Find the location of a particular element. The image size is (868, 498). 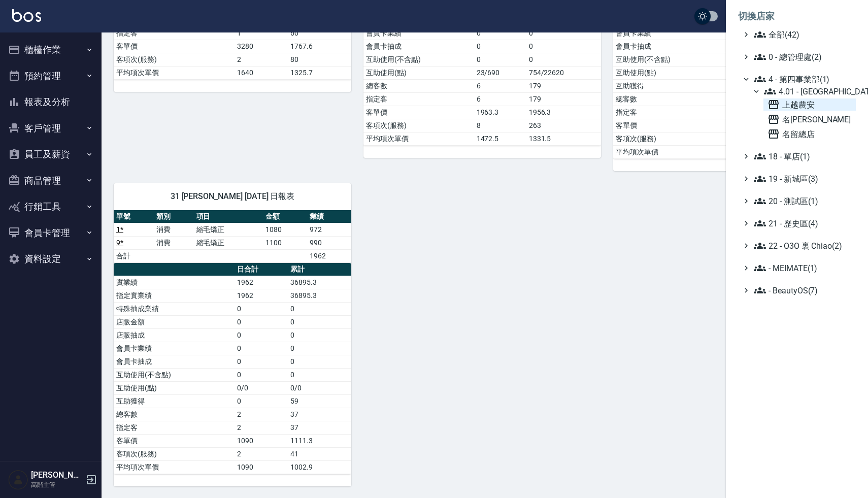

span: 18 - 單店(1) is located at coordinates (803, 156).